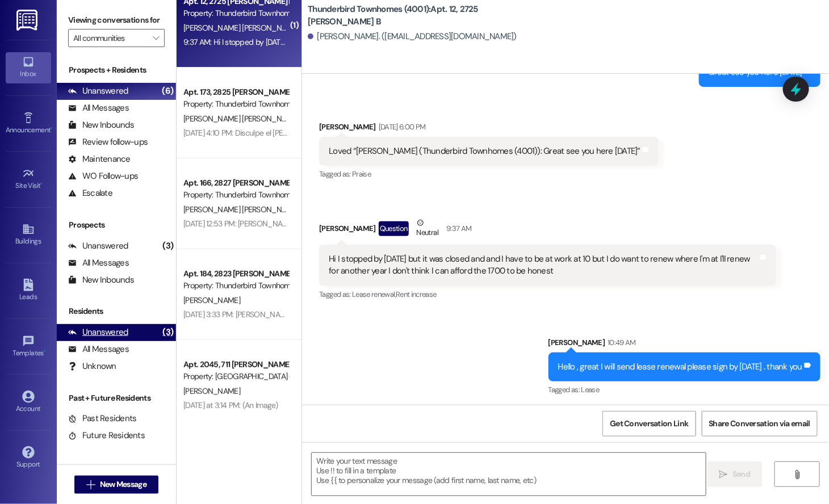  What do you see at coordinates (116, 70) in the screenshot?
I see `div: Prospects + Residents` at bounding box center [116, 70].